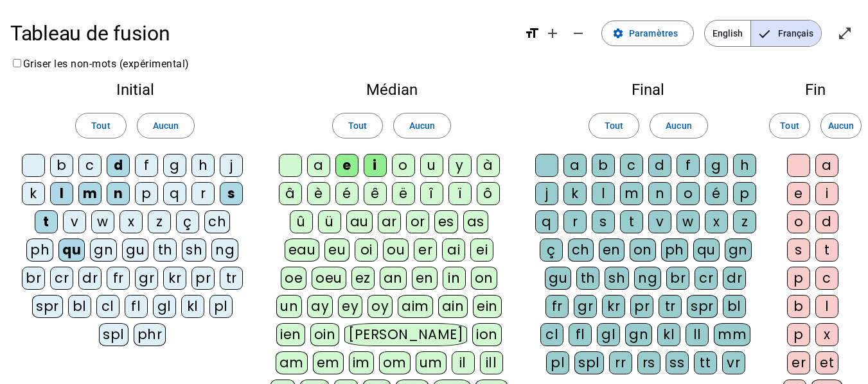 Image resolution: width=868 pixels, height=384 pixels. I want to click on mat-icon: settings, so click(618, 33).